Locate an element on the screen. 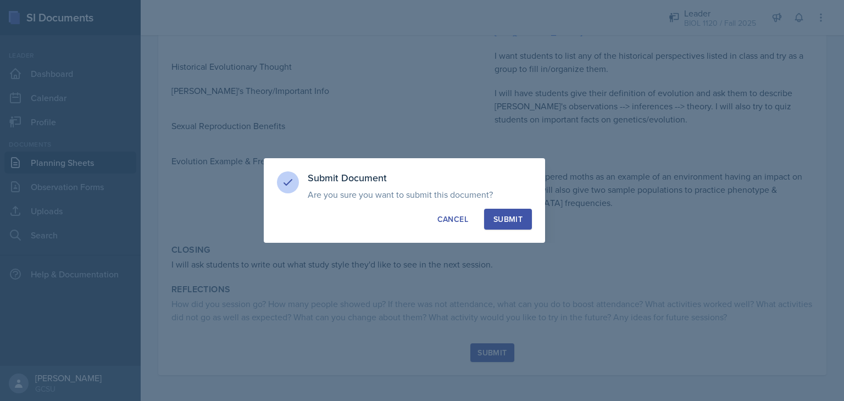 Image resolution: width=844 pixels, height=401 pixels. h3: Submit Document is located at coordinates (420, 178).